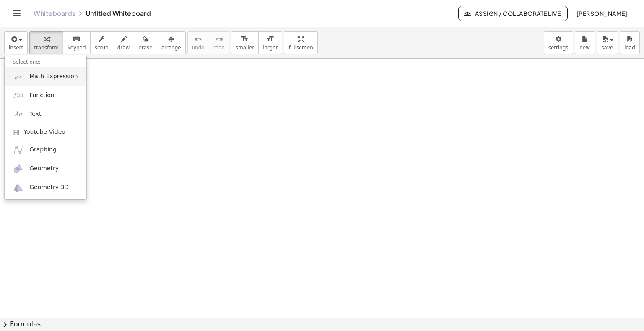 This screenshot has height=331, width=644. I want to click on button: load, so click(630, 42).